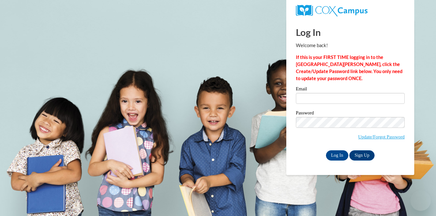 The height and width of the screenshot is (216, 436). What do you see at coordinates (381, 137) in the screenshot?
I see `a: Update/Forgot Password` at bounding box center [381, 137].